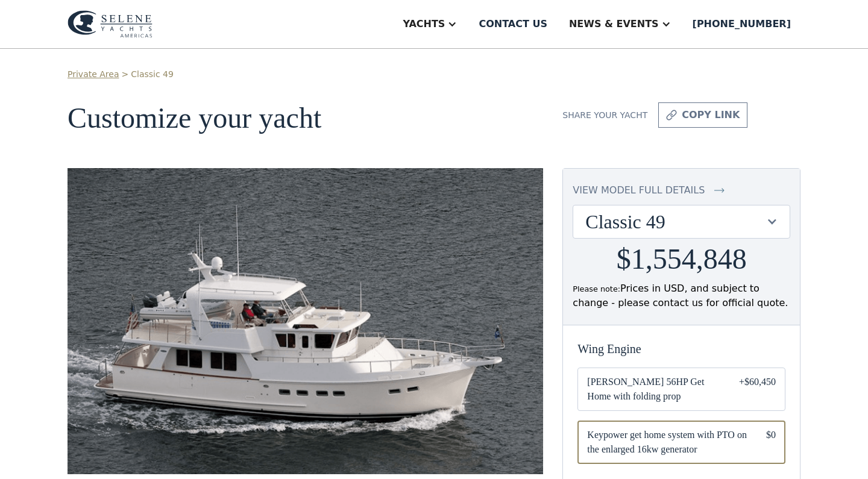 This screenshot has height=479, width=868. What do you see at coordinates (305, 118) in the screenshot?
I see `h1: Customize your yacht` at bounding box center [305, 118].